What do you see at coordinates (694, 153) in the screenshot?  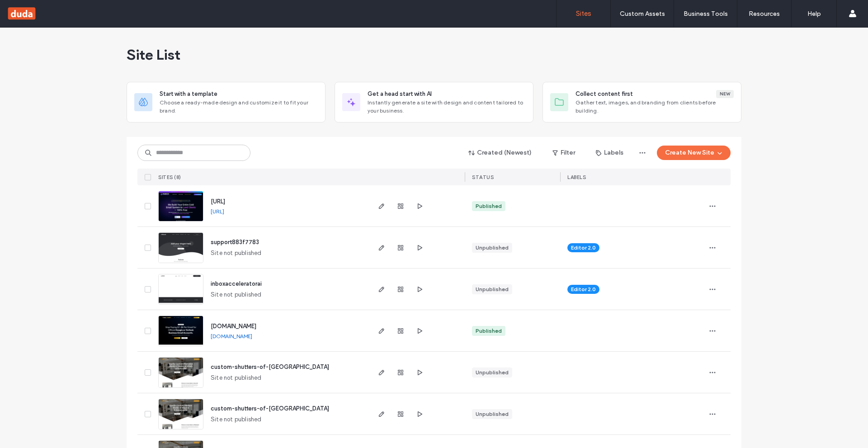 I see `button: Create New Site` at bounding box center [694, 153].